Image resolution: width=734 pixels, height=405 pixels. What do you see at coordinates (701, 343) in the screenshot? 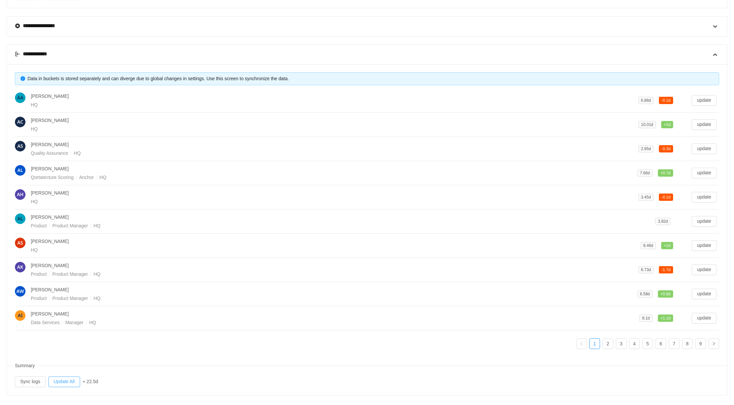
I see `a: 9` at bounding box center [701, 343].